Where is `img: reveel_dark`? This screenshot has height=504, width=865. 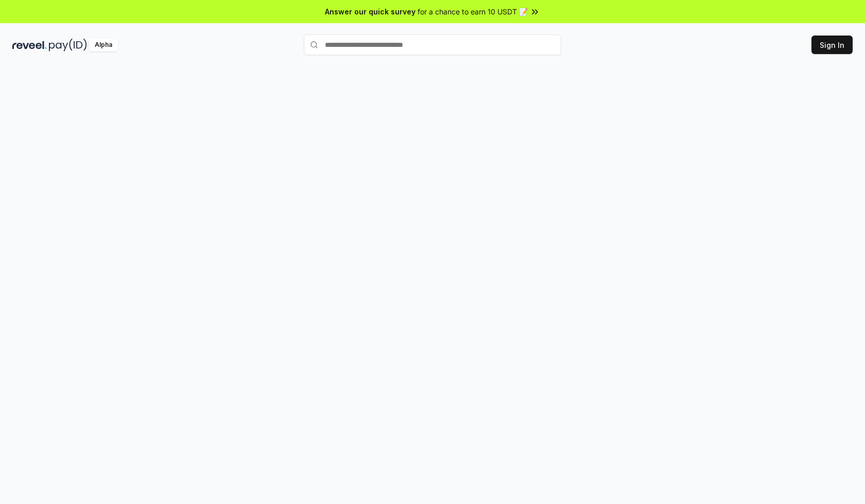 img: reveel_dark is located at coordinates (30, 45).